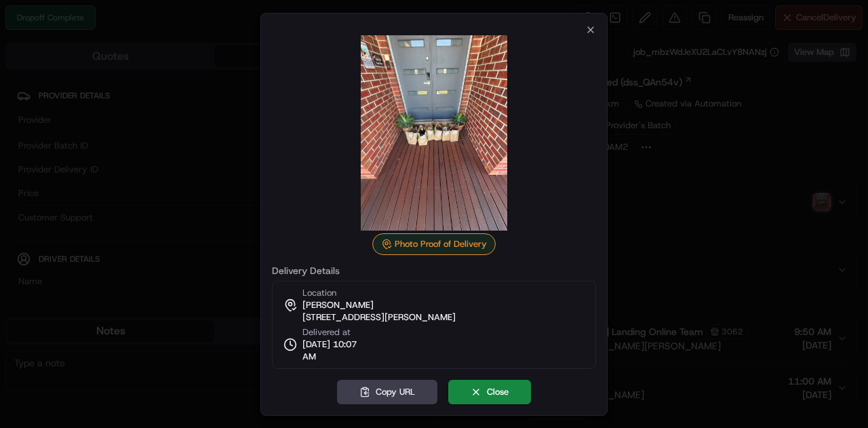  Describe the element at coordinates (434, 270) in the screenshot. I see `label: Delivery Details` at that location.